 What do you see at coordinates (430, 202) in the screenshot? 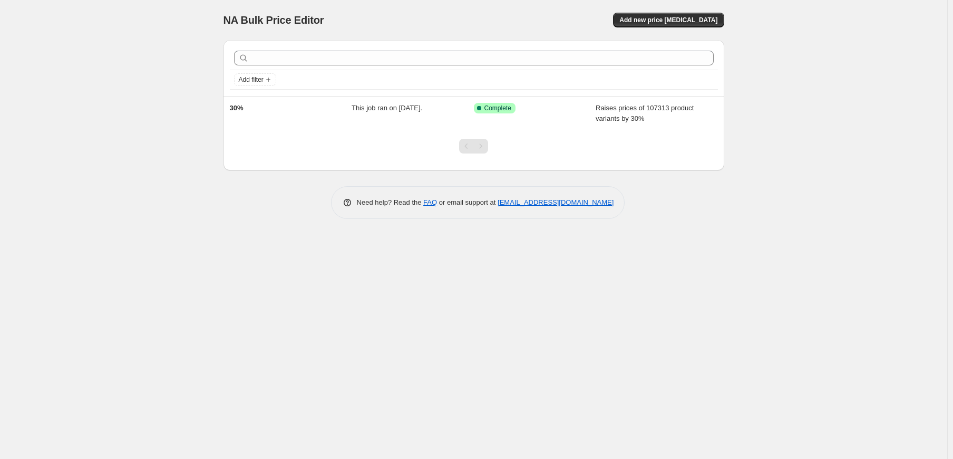
I see `a: FAQ` at bounding box center [430, 202].